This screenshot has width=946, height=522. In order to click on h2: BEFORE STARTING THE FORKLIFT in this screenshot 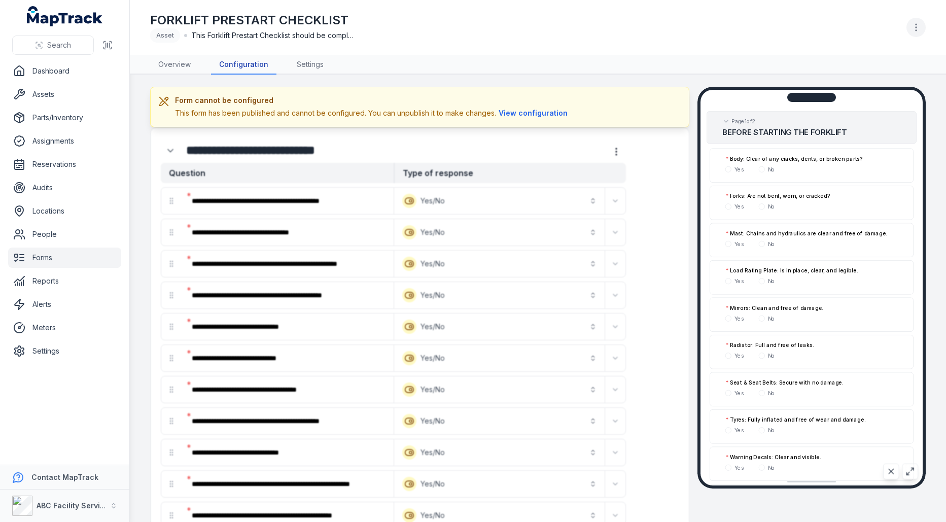, I will do `click(812, 132)`.